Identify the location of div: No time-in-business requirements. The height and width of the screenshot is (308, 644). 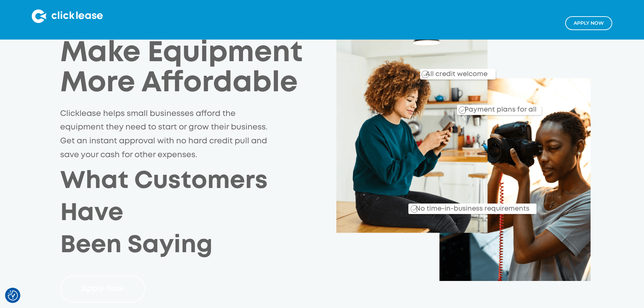
(456, 206).